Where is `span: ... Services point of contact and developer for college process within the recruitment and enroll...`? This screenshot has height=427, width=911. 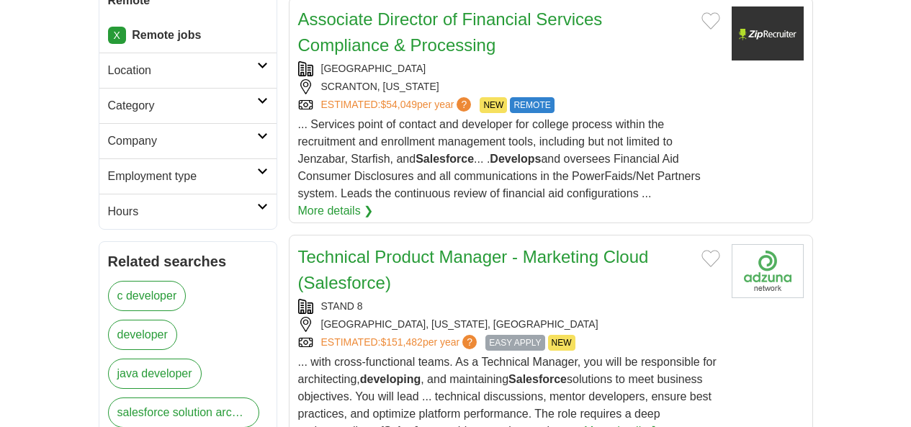 span: ... Services point of contact and developer for college process within the recruitment and enroll... is located at coordinates (499, 158).